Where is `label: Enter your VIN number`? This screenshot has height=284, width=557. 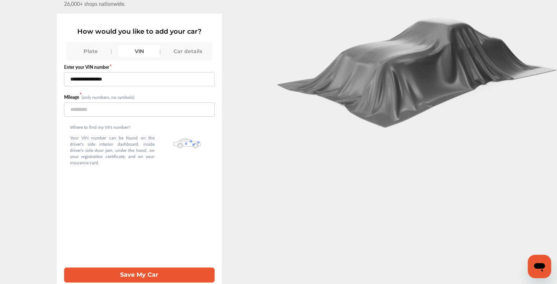
label: Enter your VIN number is located at coordinates (139, 67).